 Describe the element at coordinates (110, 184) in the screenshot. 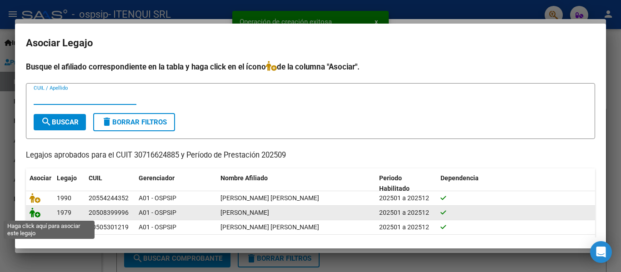

I see `datatable-header-cell: CUIL` at that location.